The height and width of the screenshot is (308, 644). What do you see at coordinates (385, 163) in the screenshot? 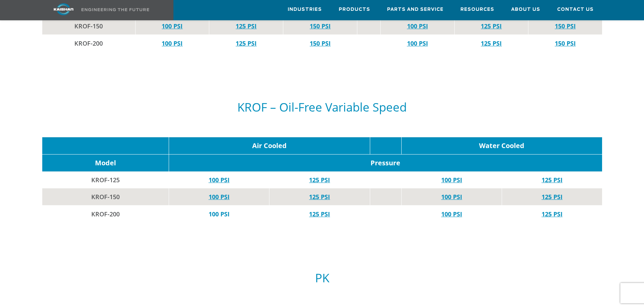
I see `td: Pressure` at bounding box center [385, 163].